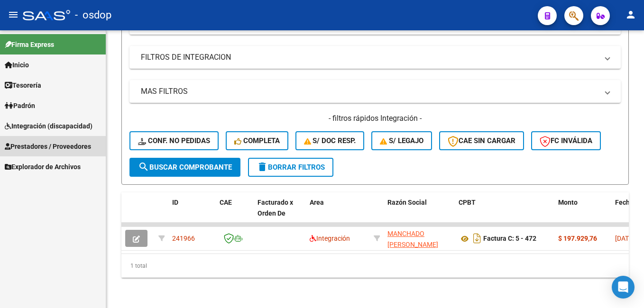 The width and height of the screenshot is (644, 308). I want to click on span: FC Inválida, so click(565, 141).